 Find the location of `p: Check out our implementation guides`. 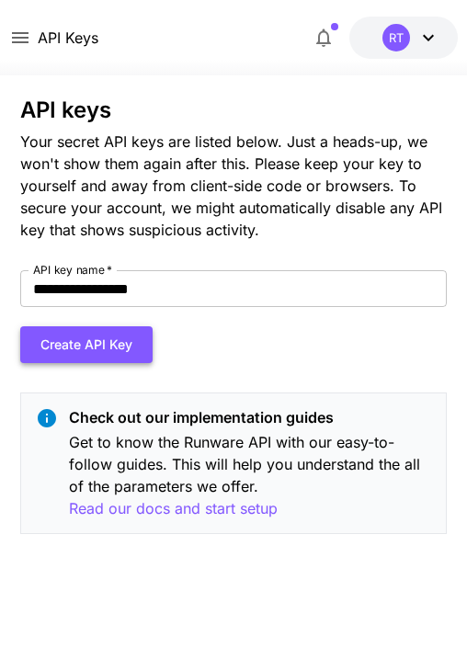

p: Check out our implementation guides is located at coordinates (249, 417).